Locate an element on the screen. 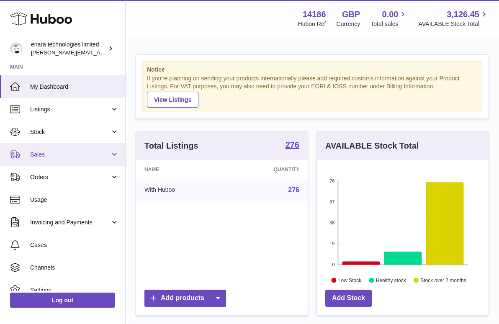  img: Dee@enara.co is located at coordinates (16, 49).